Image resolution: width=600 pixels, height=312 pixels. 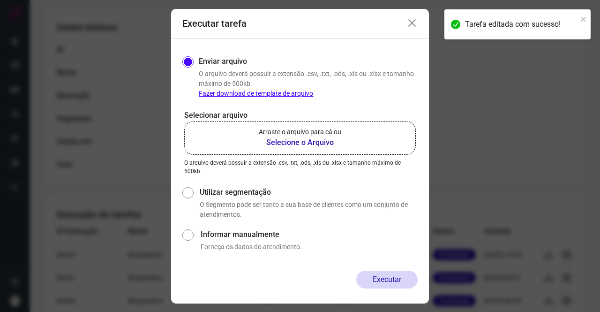 What do you see at coordinates (214, 23) in the screenshot?
I see `h3: Executar tarefa` at bounding box center [214, 23].